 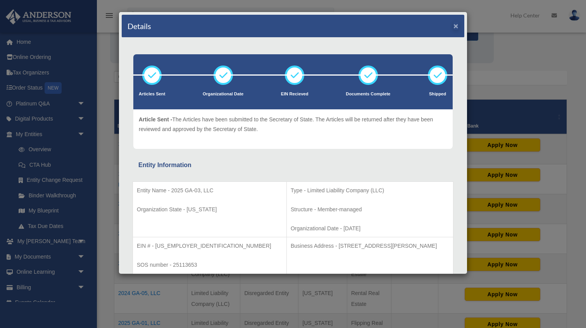 What do you see at coordinates (210, 265) in the screenshot?
I see `p: SOS number - 25113653` at bounding box center [210, 265].